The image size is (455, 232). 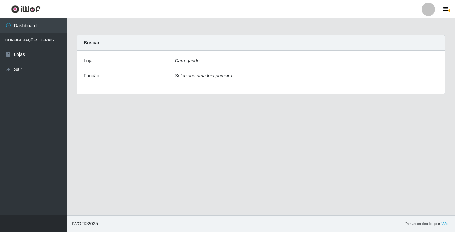 I want to click on label: Loja, so click(x=88, y=61).